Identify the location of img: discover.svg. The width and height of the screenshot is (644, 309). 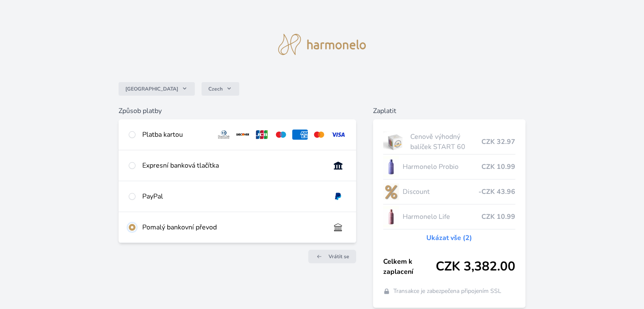
(242, 135).